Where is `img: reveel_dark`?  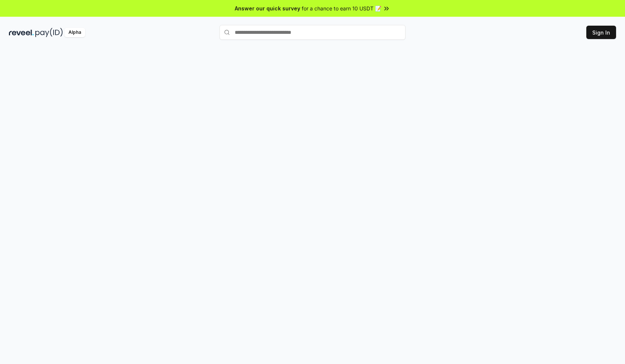
img: reveel_dark is located at coordinates (21, 32).